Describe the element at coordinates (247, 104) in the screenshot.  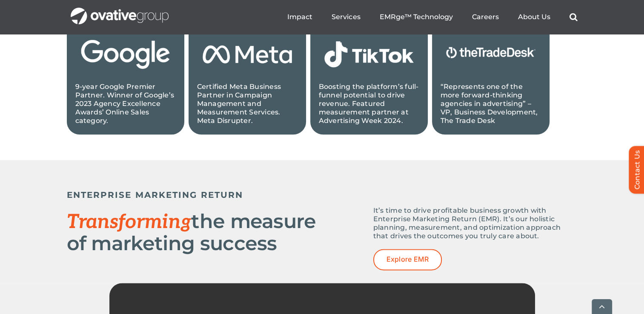
I see `p: Certified Meta Business Partner in Campaign Management and Measurement Services. Meta Disrupter.` at that location.